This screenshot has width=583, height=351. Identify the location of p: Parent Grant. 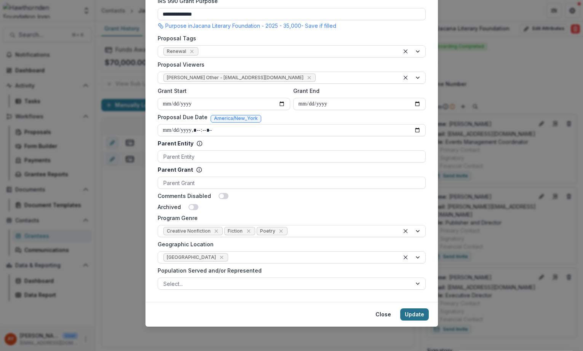
(175, 169).